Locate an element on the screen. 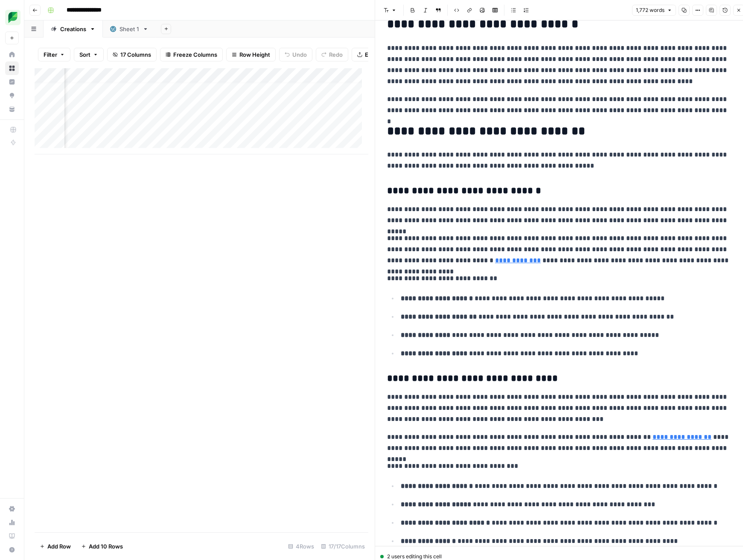 The width and height of the screenshot is (743, 560). div: 4 Rows is located at coordinates (301, 546).